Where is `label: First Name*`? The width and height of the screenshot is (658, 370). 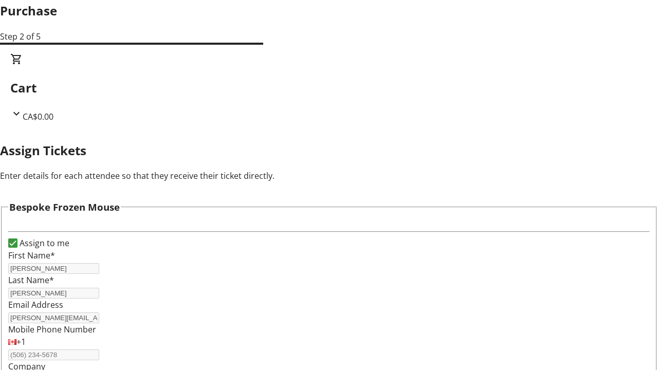 label: First Name* is located at coordinates (31, 256).